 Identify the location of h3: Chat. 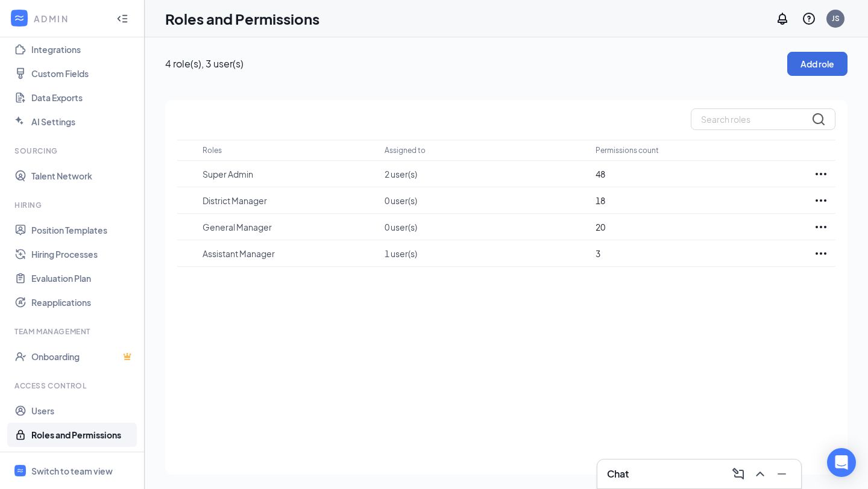
(618, 475).